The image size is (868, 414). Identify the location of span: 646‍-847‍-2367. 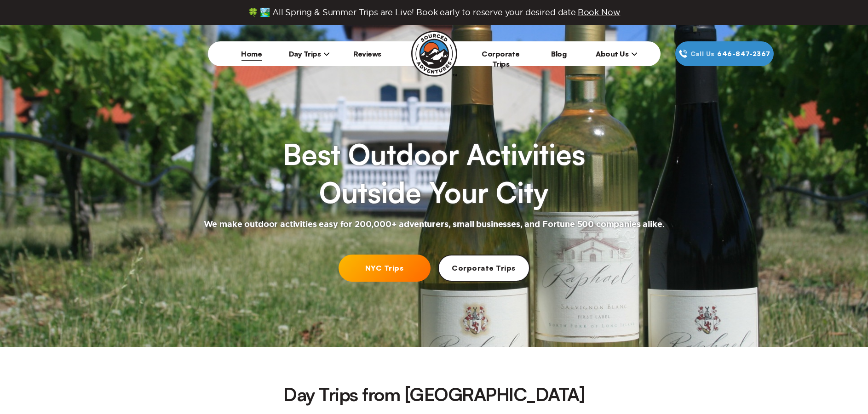
(743, 54).